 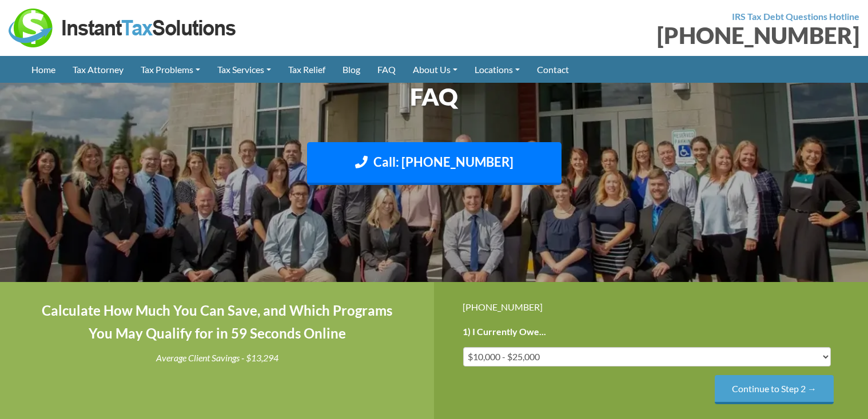 I want to click on img: Instant Tax Solutions Logo, so click(x=123, y=28).